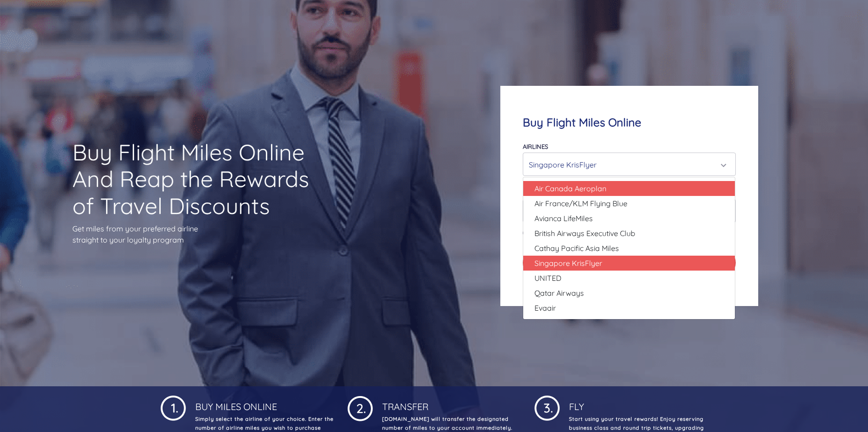  Describe the element at coordinates (568, 263) in the screenshot. I see `span: Singapore KrisFlyer` at that location.